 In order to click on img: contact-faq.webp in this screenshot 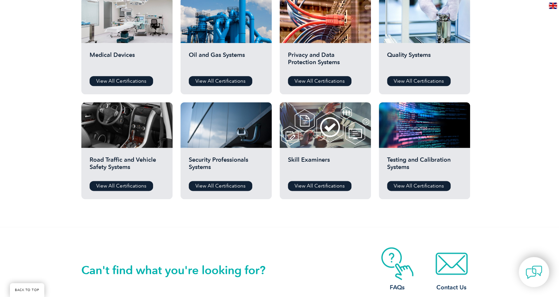, I will do `click(397, 263)`.